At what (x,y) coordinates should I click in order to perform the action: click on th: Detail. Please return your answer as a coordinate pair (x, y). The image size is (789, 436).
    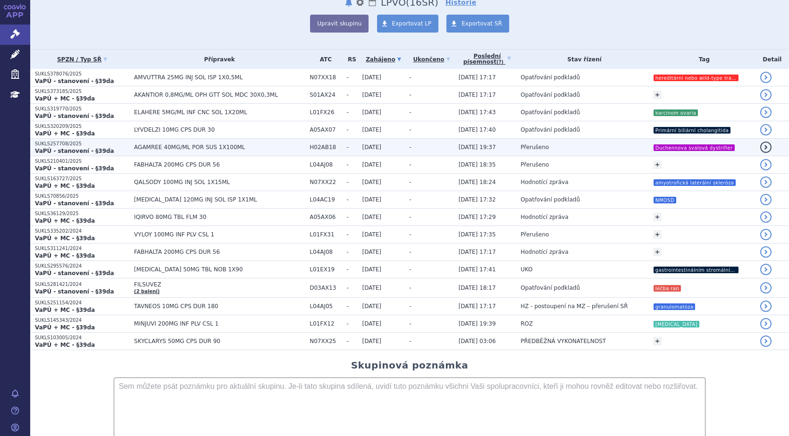
    Looking at the image, I should click on (772, 59).